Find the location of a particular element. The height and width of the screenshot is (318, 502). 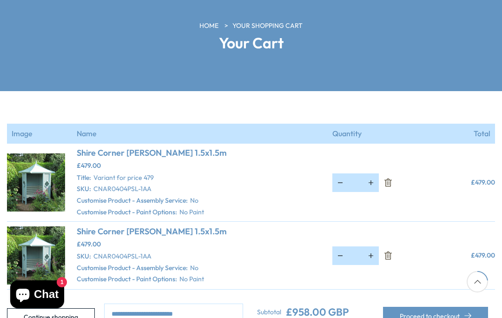

a: Remove Shire Corner Arbour 1.5x1.5m is located at coordinates (383, 255).